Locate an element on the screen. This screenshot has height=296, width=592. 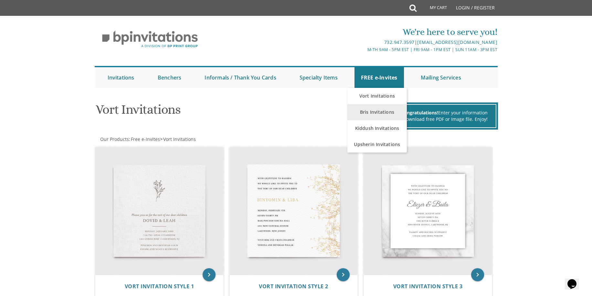
a: Specialty Items is located at coordinates (318, 77).